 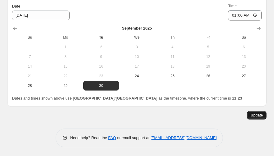 I want to click on span: 15, so click(x=66, y=66).